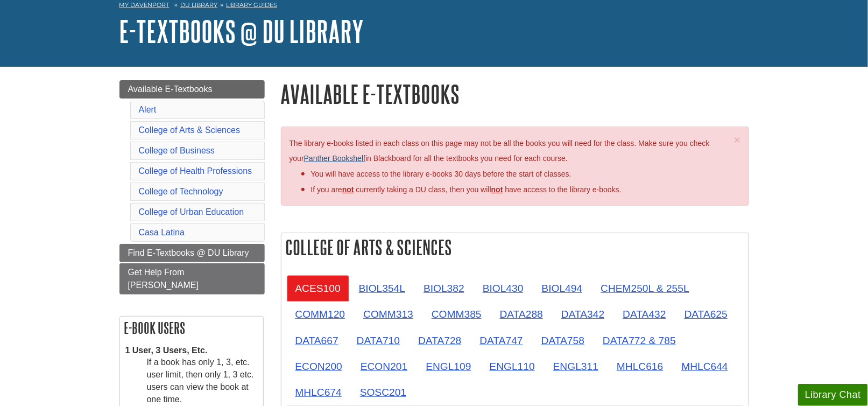 The image size is (868, 406). What do you see at coordinates (199, 5) in the screenshot?
I see `a: DU Library` at bounding box center [199, 5].